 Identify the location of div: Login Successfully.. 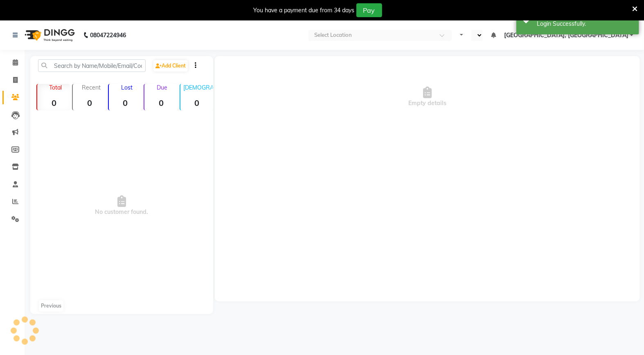
(585, 24).